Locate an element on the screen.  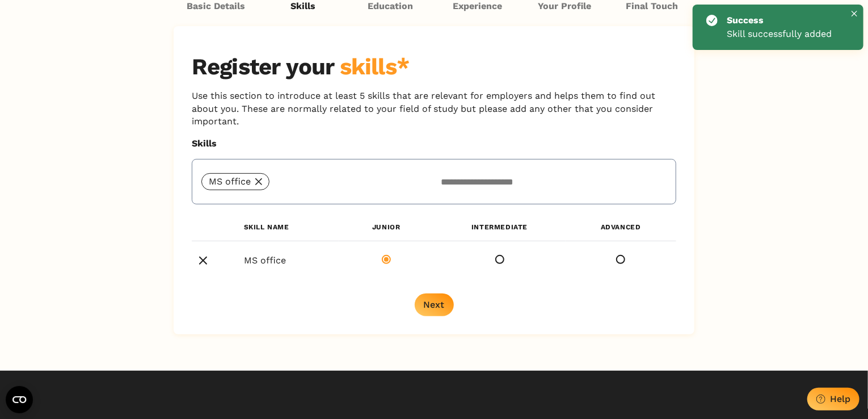
button: Delete is located at coordinates (203, 261).